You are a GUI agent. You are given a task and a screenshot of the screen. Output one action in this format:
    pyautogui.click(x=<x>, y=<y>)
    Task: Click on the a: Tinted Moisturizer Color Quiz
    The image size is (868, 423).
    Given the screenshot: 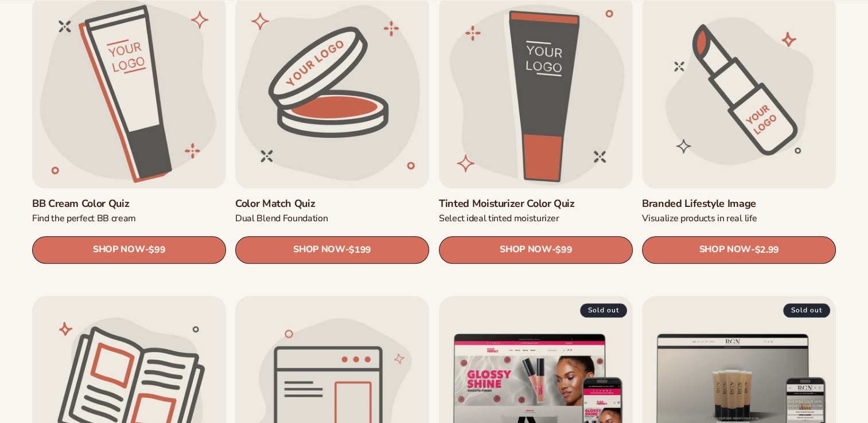 What is the action you would take?
    pyautogui.click(x=536, y=205)
    